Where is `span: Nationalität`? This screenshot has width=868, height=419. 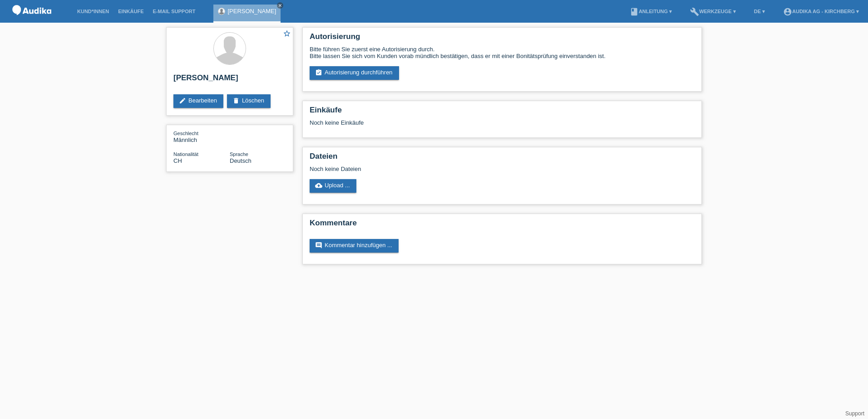
span: Nationalität is located at coordinates (186, 154).